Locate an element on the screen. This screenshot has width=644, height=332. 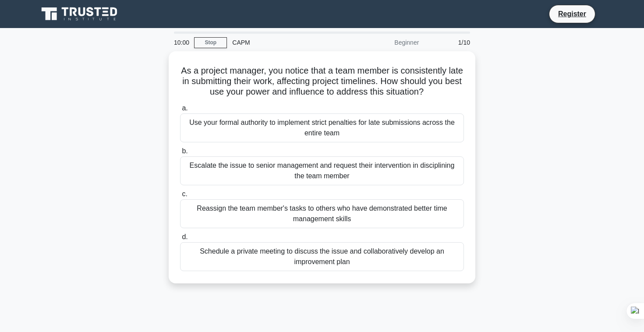
div: CAPM is located at coordinates (287, 42).